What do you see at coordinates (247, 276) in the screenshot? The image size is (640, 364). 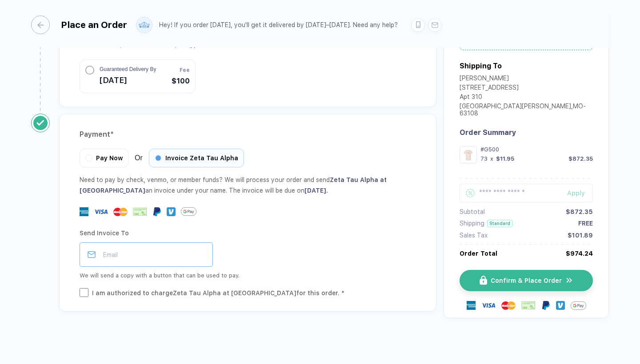 I see `div: We will send a copy with a button that can be used to pay.` at bounding box center [247, 276].